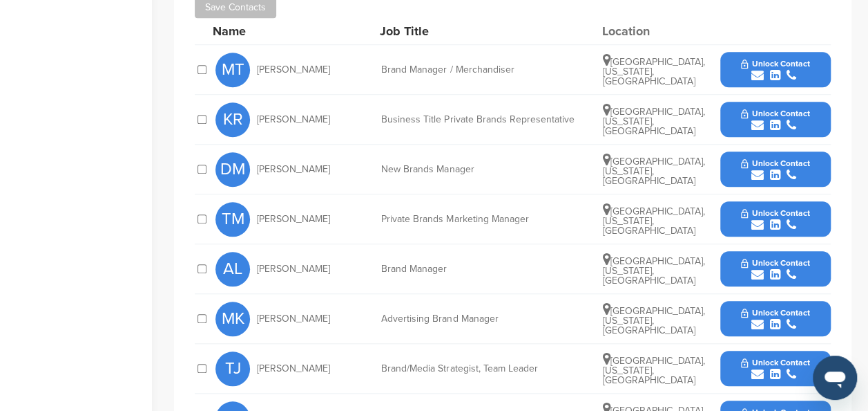 The width and height of the screenshot is (868, 411). Describe the element at coordinates (485, 319) in the screenshot. I see `div: Advertising Brand Manager` at that location.